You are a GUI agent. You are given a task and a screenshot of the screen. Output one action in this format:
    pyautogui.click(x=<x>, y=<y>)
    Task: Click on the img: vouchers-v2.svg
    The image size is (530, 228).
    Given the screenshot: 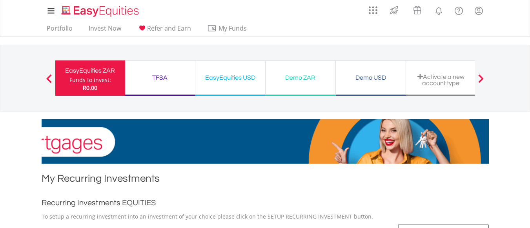 What is the action you would take?
    pyautogui.click(x=417, y=10)
    